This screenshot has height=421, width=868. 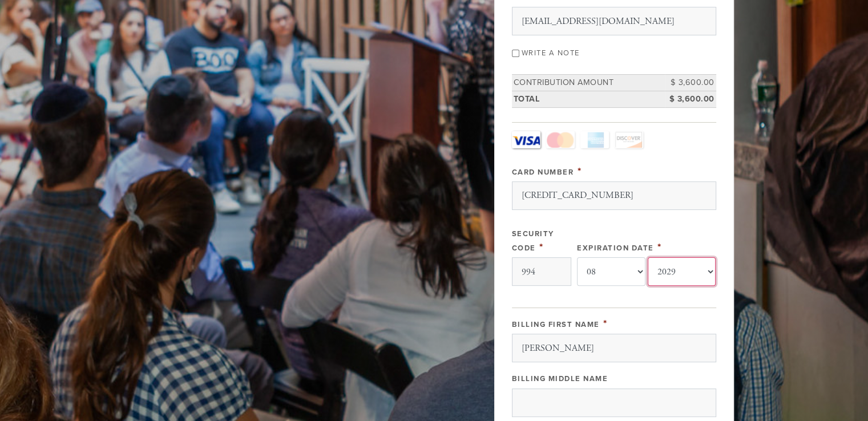 What do you see at coordinates (588, 83) in the screenshot?
I see `td: Contribution Amount` at bounding box center [588, 83].